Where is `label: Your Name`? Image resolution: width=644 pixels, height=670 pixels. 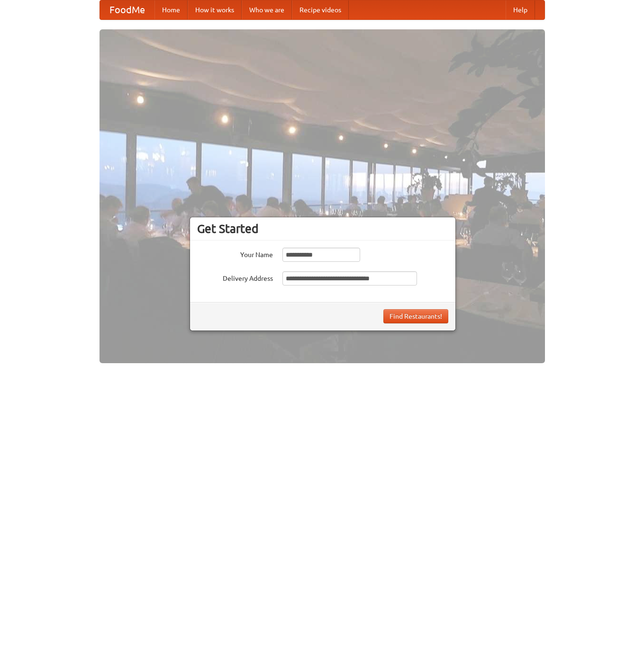
label: Your Name is located at coordinates (235, 253).